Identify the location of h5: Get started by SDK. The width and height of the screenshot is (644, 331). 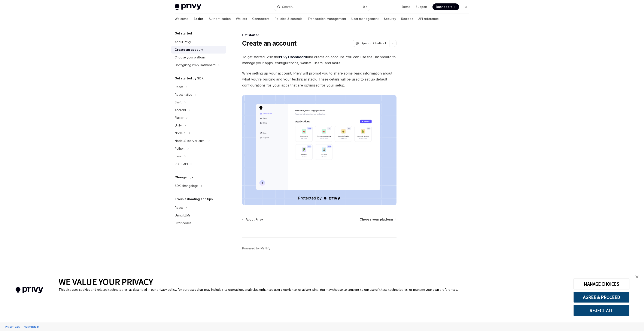
(189, 78).